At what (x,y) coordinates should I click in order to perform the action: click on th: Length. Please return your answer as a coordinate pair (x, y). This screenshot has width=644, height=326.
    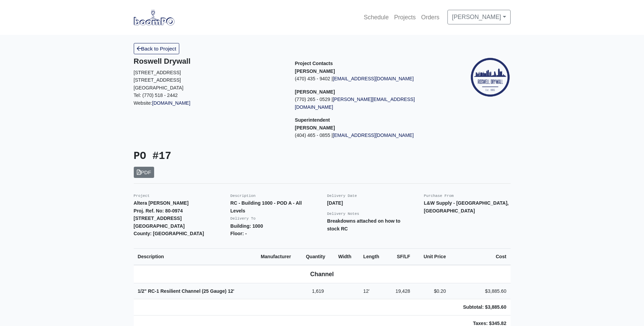
    Looking at the image, I should click on (373, 257).